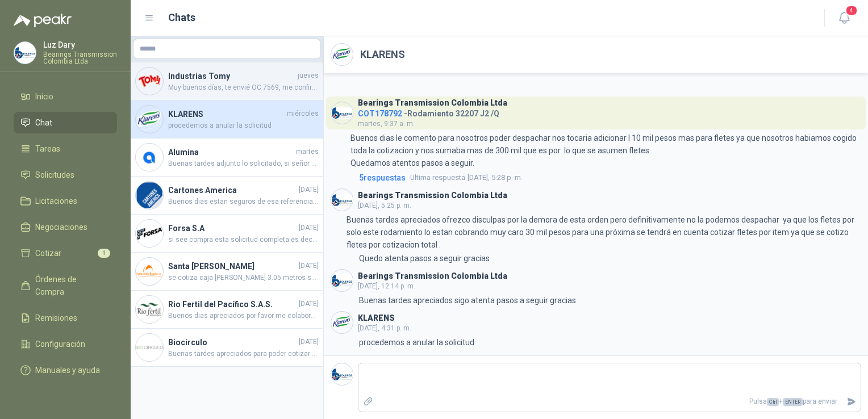 This screenshot has width=868, height=419. What do you see at coordinates (437, 178) in the screenshot?
I see `span: Ultima respuesta` at bounding box center [437, 178].